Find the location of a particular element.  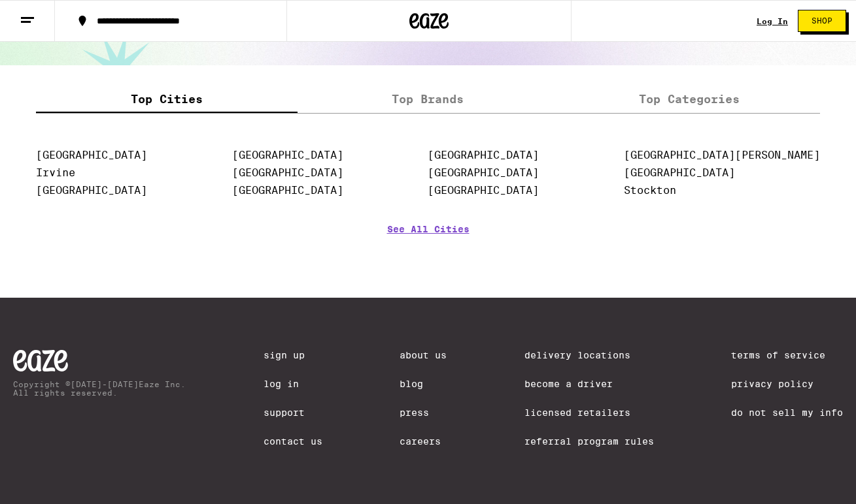

a: Do Not Sell My Info is located at coordinates (787, 413).